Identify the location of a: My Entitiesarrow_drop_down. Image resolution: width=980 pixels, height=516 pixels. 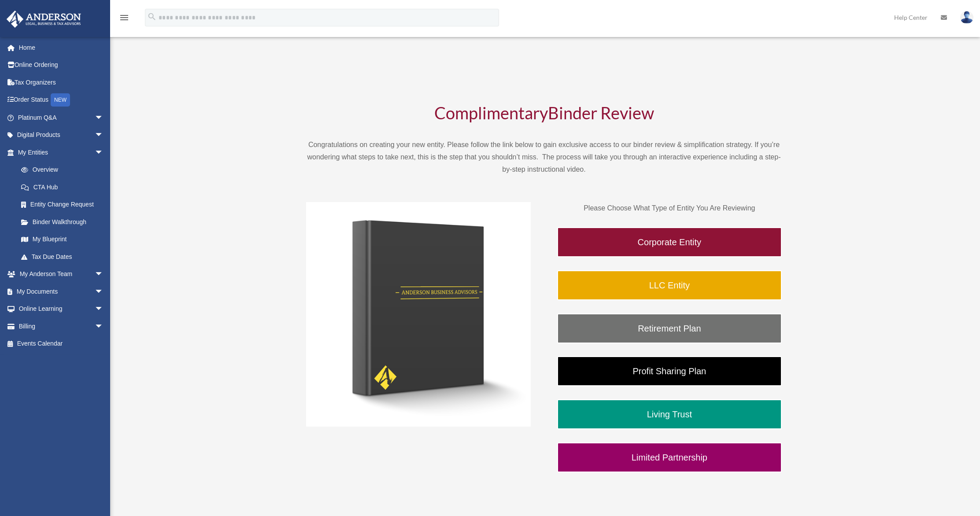
(61, 153).